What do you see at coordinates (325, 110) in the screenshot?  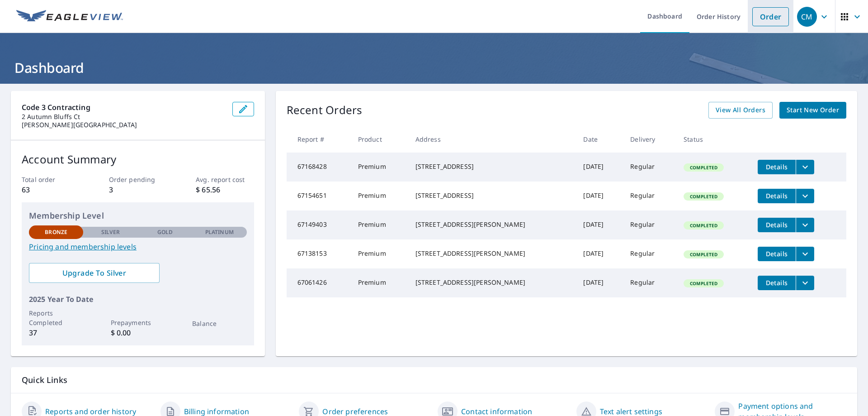 I see `p: Recent Orders` at bounding box center [325, 110].